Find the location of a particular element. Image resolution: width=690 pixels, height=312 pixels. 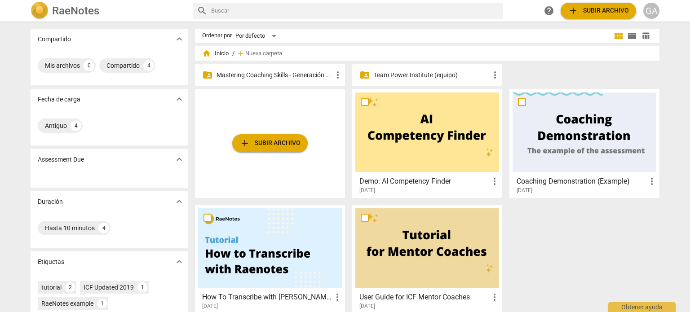

span: home is located at coordinates (207, 53).